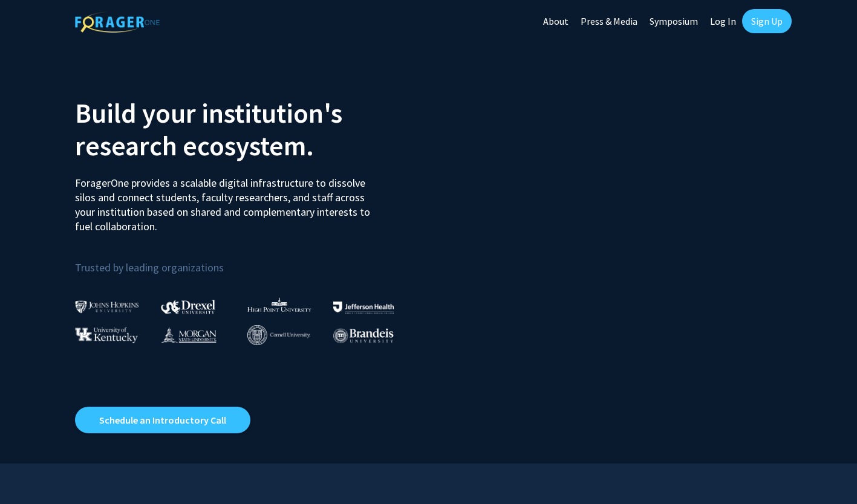  Describe the element at coordinates (247, 129) in the screenshot. I see `h2: Build your institution's research ecosystem.` at that location.